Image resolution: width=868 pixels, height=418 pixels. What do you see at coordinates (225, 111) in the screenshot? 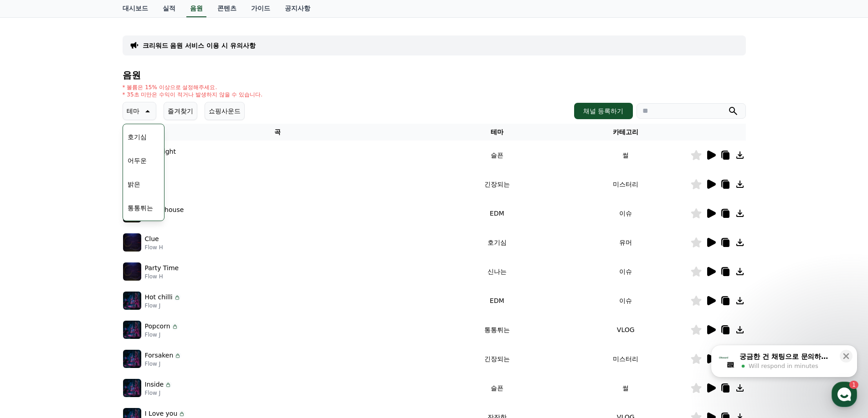
I see `button: 쇼핑사운드` at bounding box center [225, 111].